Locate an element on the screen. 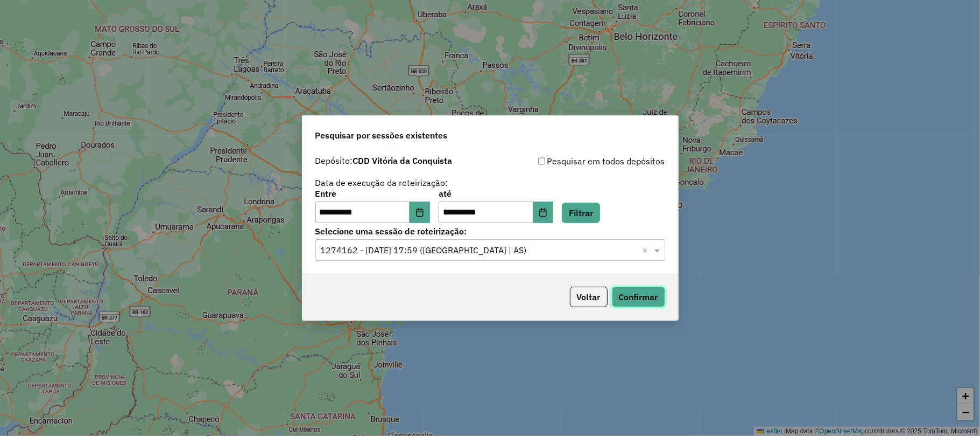 The image size is (980, 436). span: Pesquisar por sessões existentes is located at coordinates (382, 135).